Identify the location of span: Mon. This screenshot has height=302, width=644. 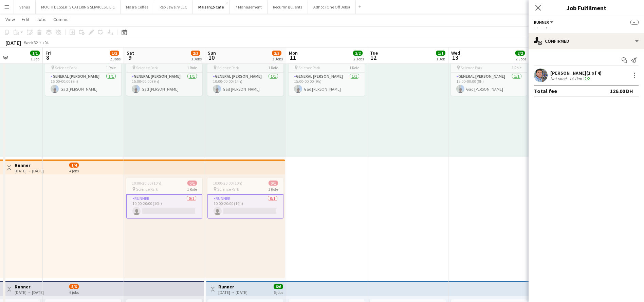
(294, 53).